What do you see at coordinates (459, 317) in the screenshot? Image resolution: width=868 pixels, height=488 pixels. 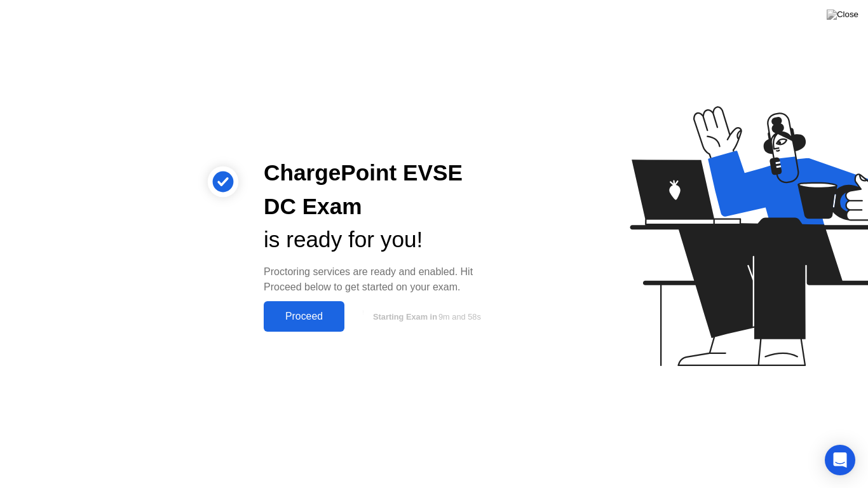 I see `span: 9m and 58s` at bounding box center [459, 317].